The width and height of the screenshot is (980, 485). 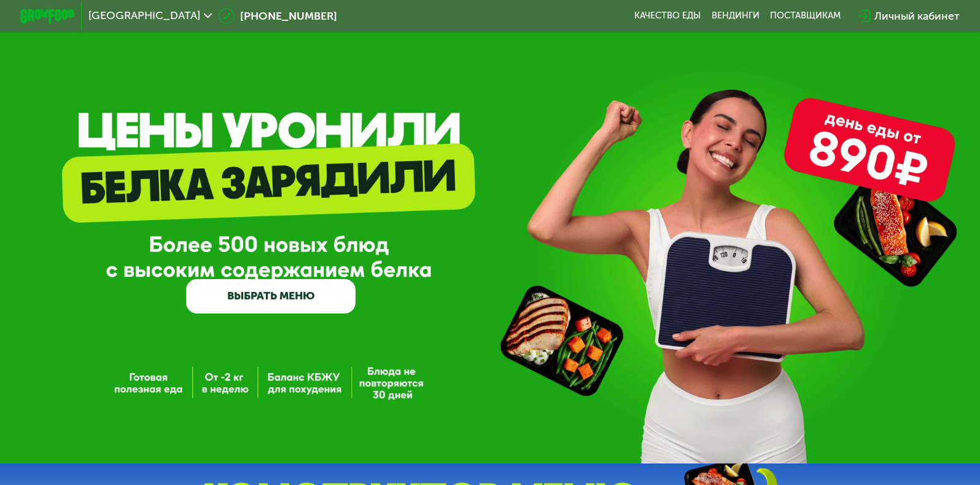 I want to click on a: Вендинги, so click(x=735, y=16).